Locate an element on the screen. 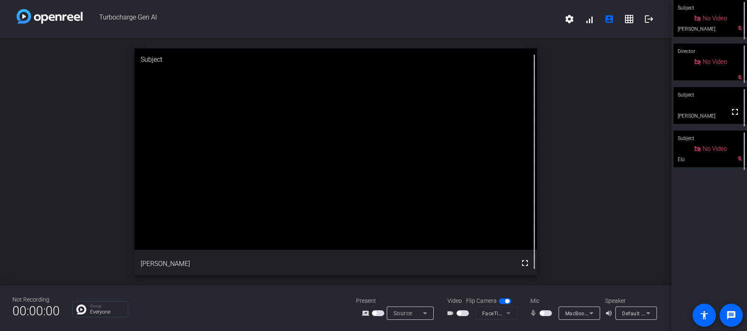  div: Present is located at coordinates (397, 301).